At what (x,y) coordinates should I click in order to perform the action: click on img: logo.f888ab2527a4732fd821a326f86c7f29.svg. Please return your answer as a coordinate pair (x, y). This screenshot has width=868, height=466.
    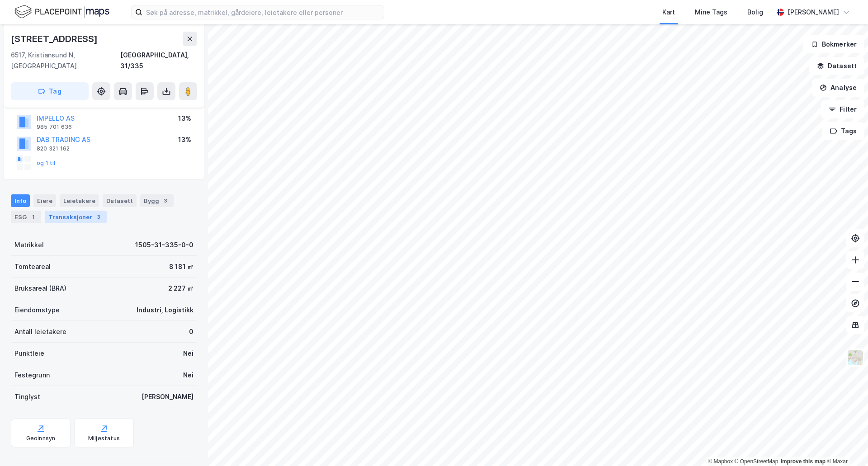
    Looking at the image, I should click on (62, 12).